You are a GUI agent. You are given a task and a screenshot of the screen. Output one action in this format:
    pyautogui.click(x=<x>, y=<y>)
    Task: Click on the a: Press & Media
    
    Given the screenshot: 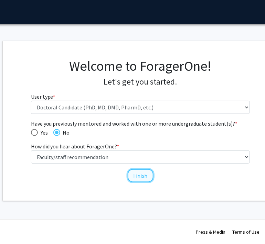 What is the action you would take?
    pyautogui.click(x=211, y=232)
    